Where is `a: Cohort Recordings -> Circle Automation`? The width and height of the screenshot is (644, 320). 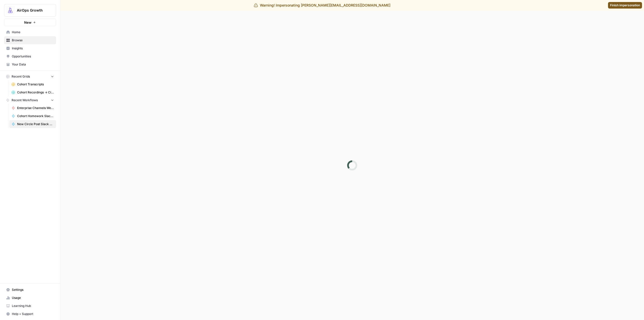 a: Cohort Recordings -> Circle Automation is located at coordinates (33, 93).